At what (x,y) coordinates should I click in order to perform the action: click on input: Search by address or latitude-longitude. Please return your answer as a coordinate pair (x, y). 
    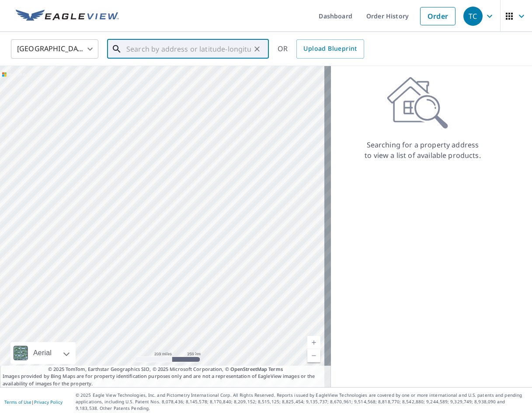
    Looking at the image, I should click on (188, 49).